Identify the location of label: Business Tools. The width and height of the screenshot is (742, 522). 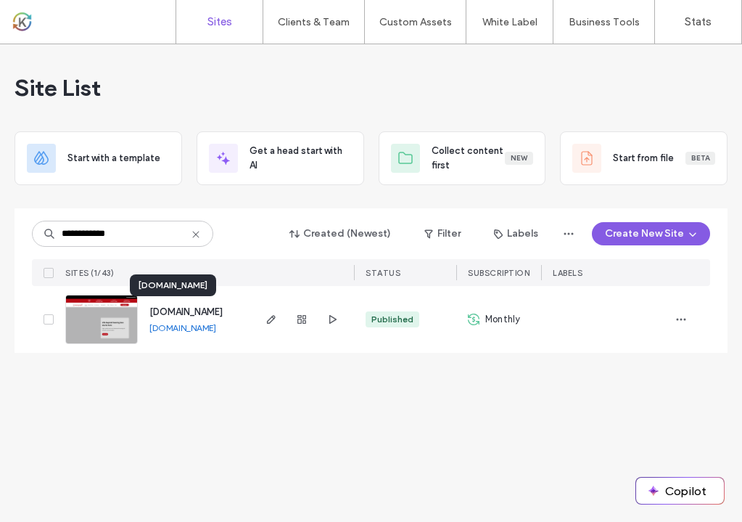
(604, 22).